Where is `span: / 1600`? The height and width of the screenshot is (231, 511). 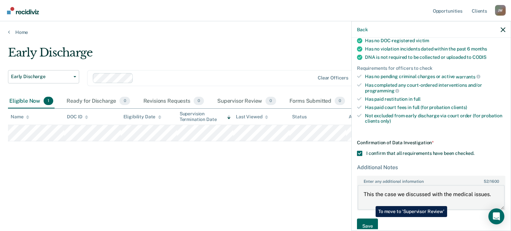
span: / 1600 is located at coordinates (491, 182).